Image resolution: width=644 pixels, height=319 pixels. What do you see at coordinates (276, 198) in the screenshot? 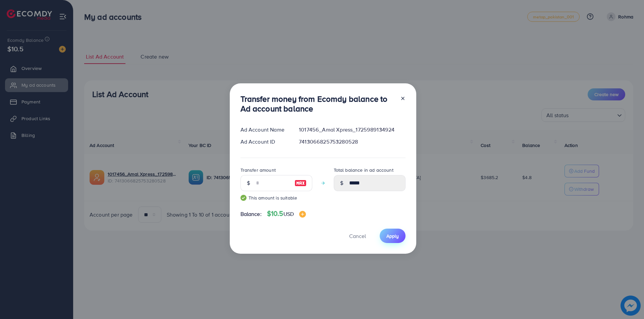
I see `small: This amount is suitable` at bounding box center [276, 198].